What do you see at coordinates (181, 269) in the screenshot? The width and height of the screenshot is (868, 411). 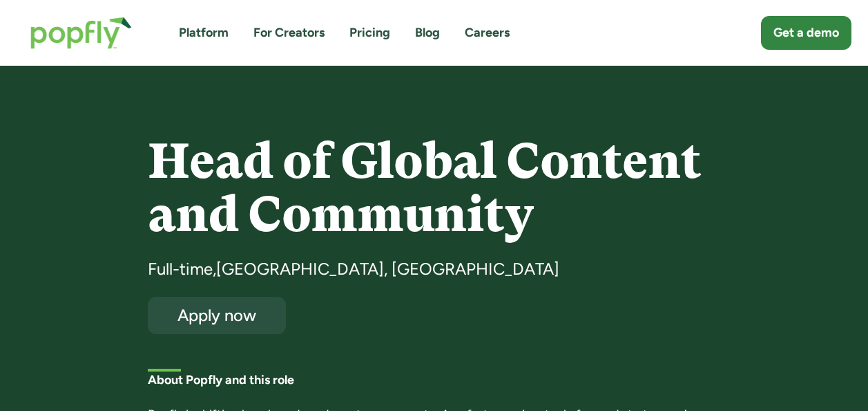 I see `div: Full-time` at bounding box center [181, 269].